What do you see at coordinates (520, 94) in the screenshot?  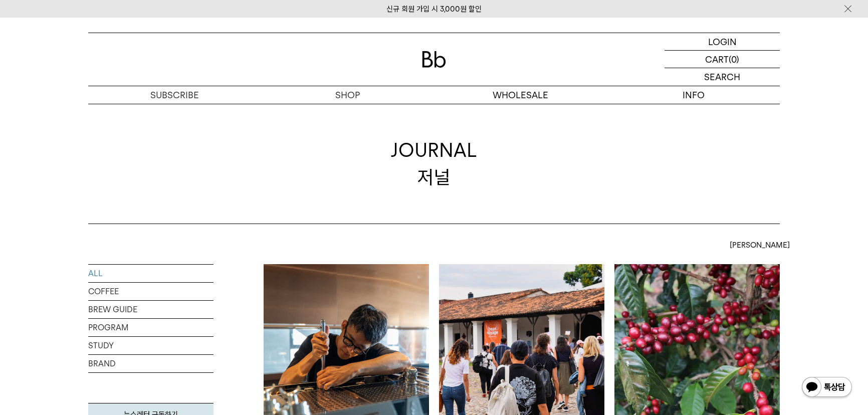 I see `p: WHOLESALE` at bounding box center [520, 94].